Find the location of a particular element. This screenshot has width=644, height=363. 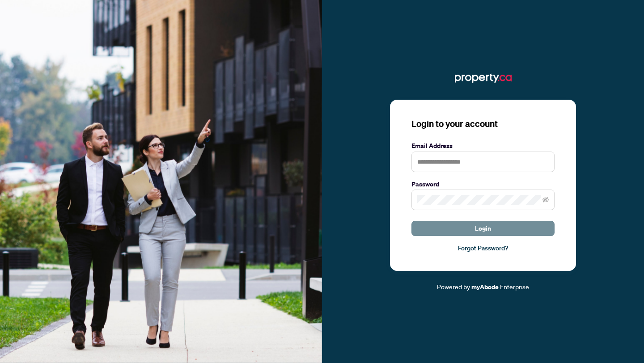

a: Forgot Password? is located at coordinates (483, 248).